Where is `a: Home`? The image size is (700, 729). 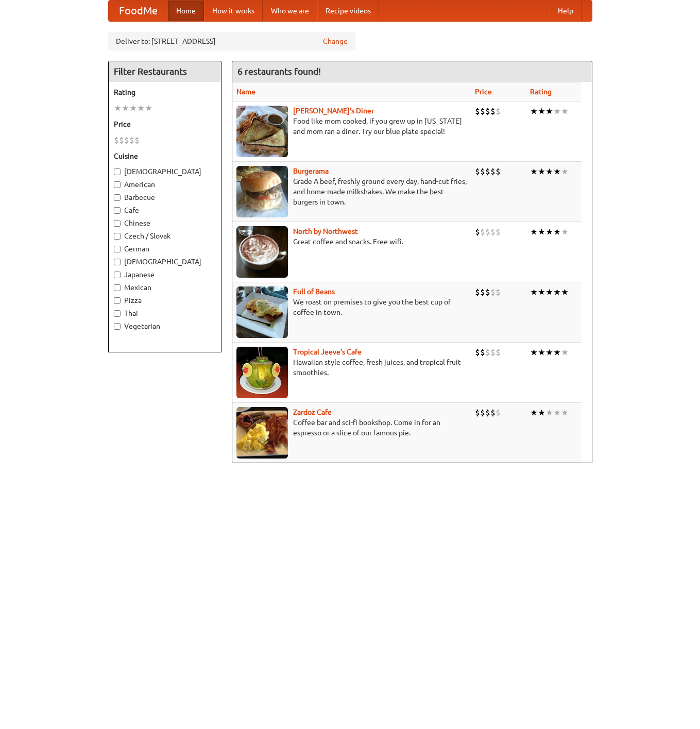
a: Home is located at coordinates (186, 11).